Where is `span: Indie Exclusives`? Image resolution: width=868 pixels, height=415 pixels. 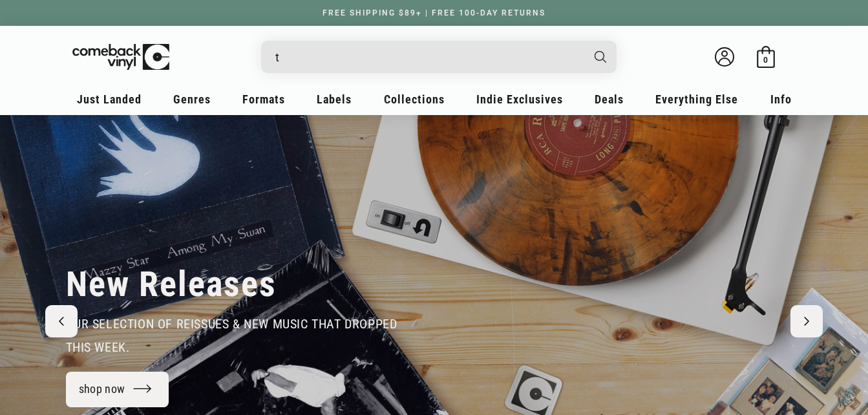
span: Indie Exclusives is located at coordinates (519, 99).